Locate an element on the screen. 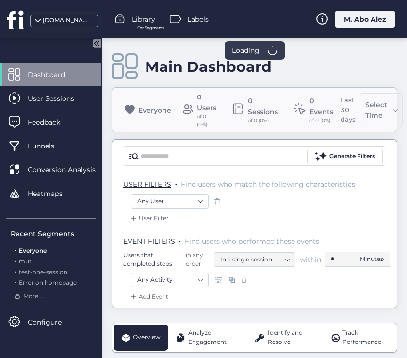 Image resolution: width=407 pixels, height=358 pixels. span: Conversion Analysis is located at coordinates (69, 170).